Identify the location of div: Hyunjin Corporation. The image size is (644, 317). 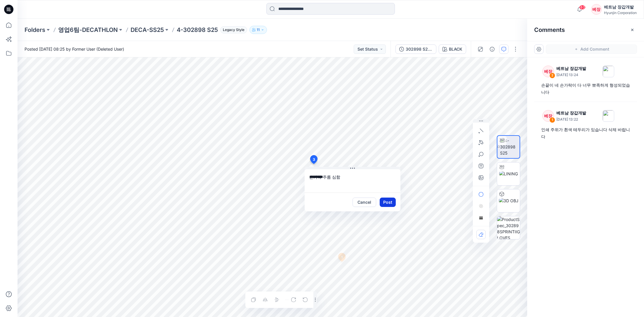
(621, 13).